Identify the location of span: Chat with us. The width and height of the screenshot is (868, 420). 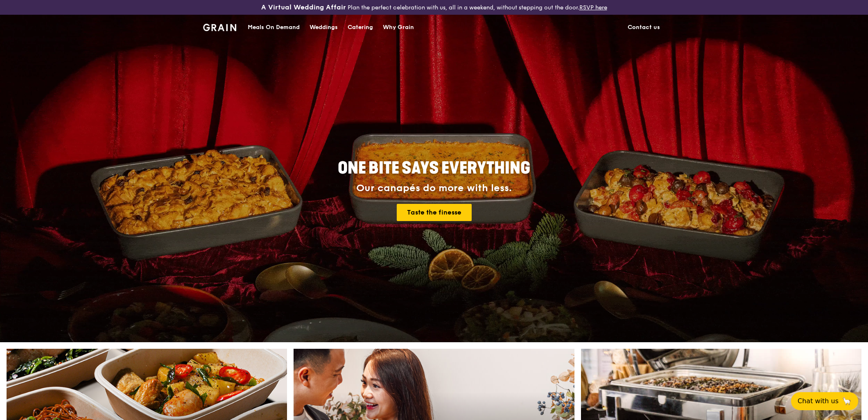
(817, 401).